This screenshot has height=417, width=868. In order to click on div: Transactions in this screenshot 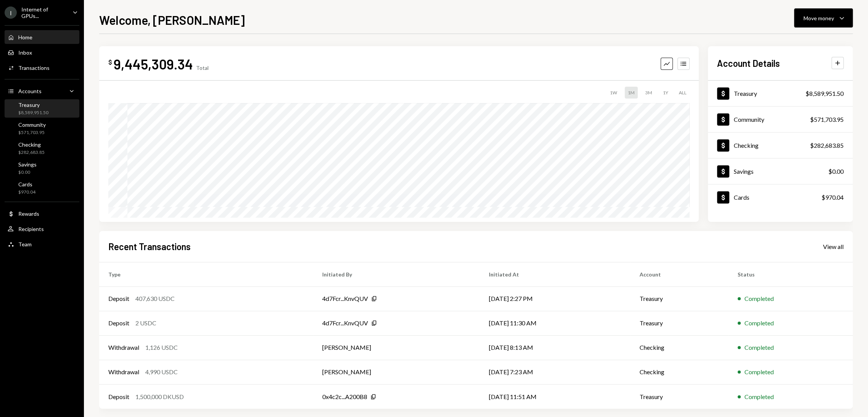, I will do `click(34, 67)`.